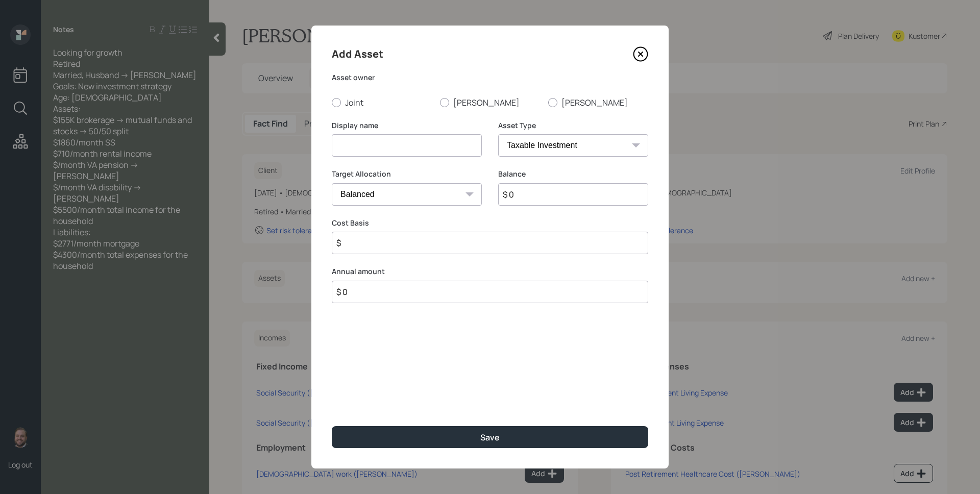 The image size is (980, 494). I want to click on label: Balance, so click(574, 174).